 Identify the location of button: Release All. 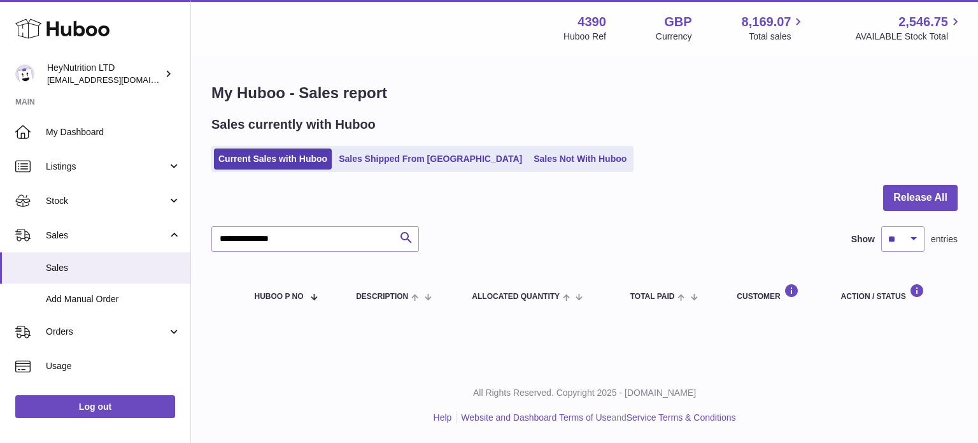
(920, 197).